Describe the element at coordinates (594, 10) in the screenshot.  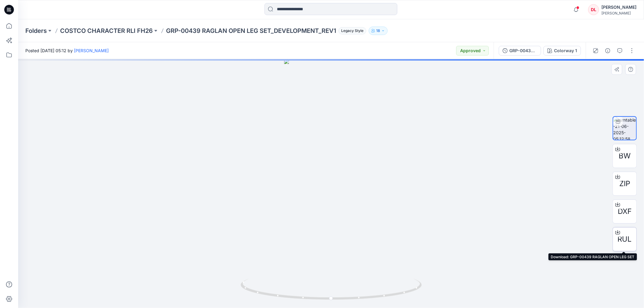
I see `div: DL` at that location.